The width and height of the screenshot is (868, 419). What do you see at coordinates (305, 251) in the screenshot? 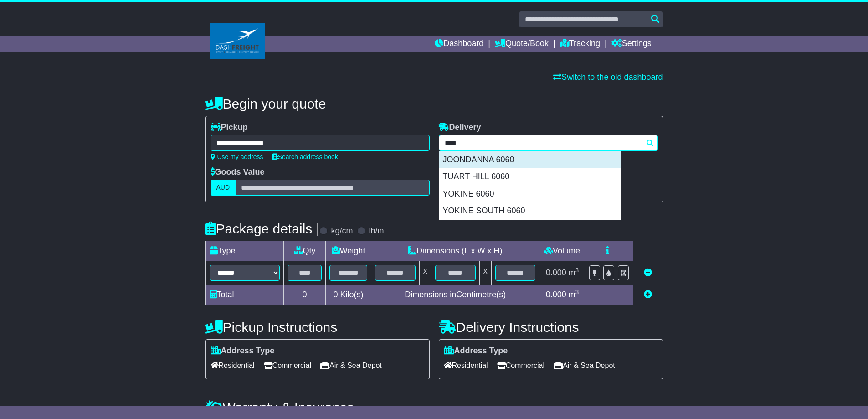
I see `td: Qty` at bounding box center [305, 251].